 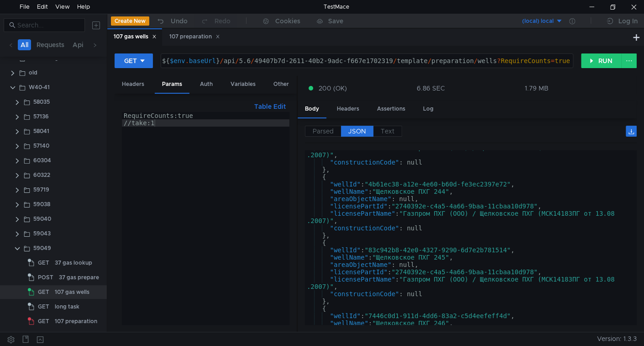 What do you see at coordinates (41, 190) in the screenshot?
I see `div: 59719` at bounding box center [41, 190].